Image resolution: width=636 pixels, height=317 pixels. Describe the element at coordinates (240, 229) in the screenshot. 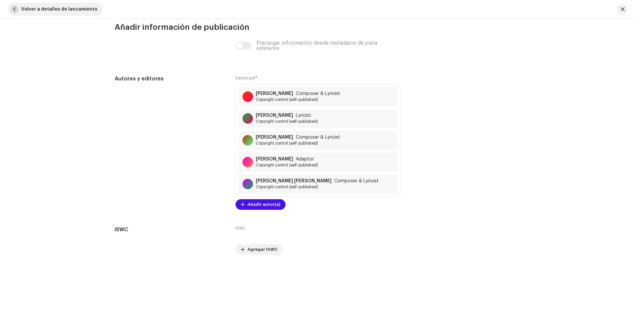

I see `label: ISWC` at that location.